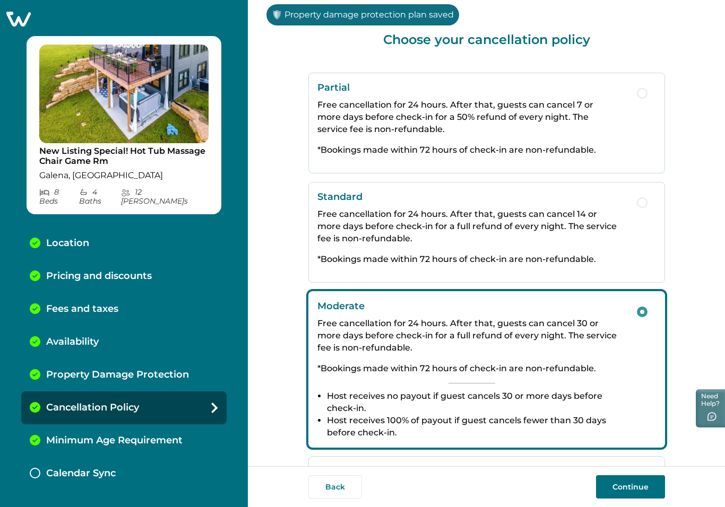  What do you see at coordinates (487, 232) in the screenshot?
I see `button: StandardFree cancellation for 24 hours. After that, guests can cancel 14 or more days before chec...` at bounding box center [487, 232].